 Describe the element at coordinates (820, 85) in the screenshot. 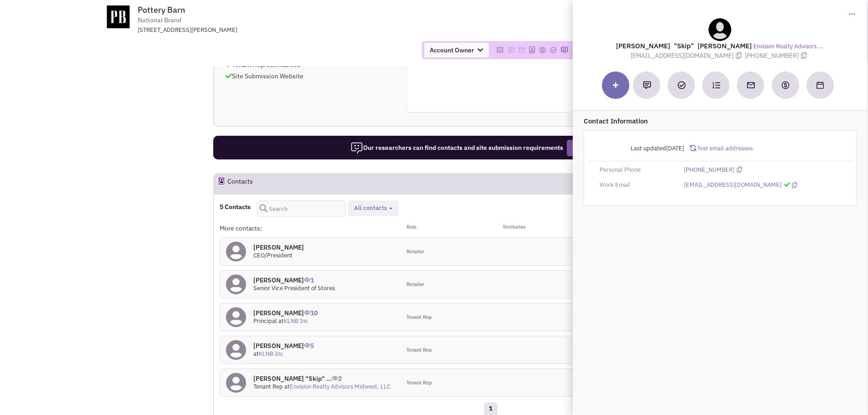

I see `img: Schedule a Meeting` at that location.